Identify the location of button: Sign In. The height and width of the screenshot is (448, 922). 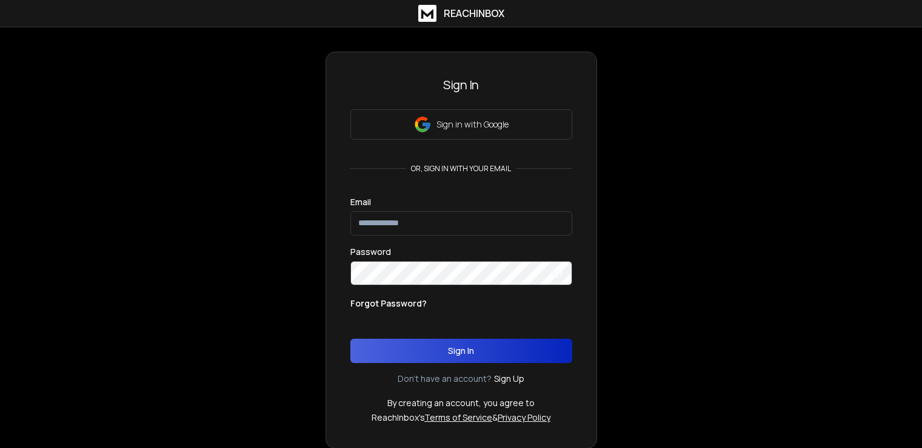
(462, 351).